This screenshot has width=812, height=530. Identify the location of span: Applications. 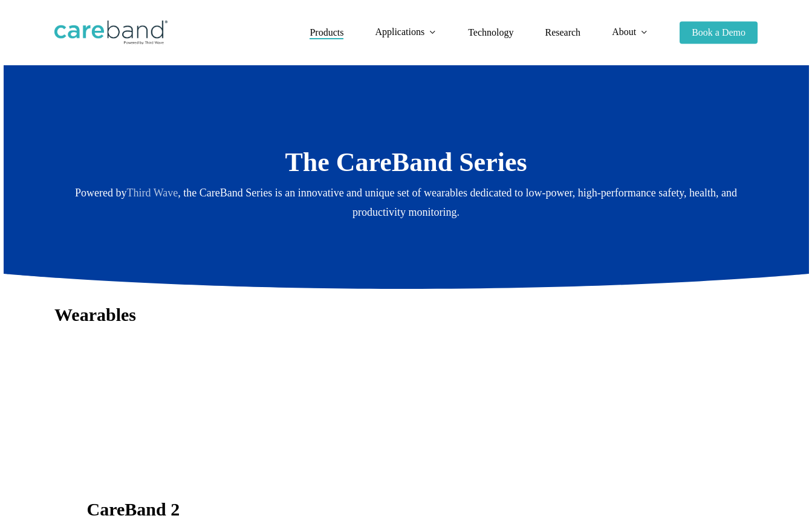
(399, 32).